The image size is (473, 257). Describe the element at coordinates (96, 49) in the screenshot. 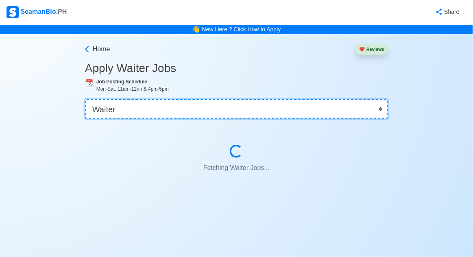

I see `a: Home` at that location.